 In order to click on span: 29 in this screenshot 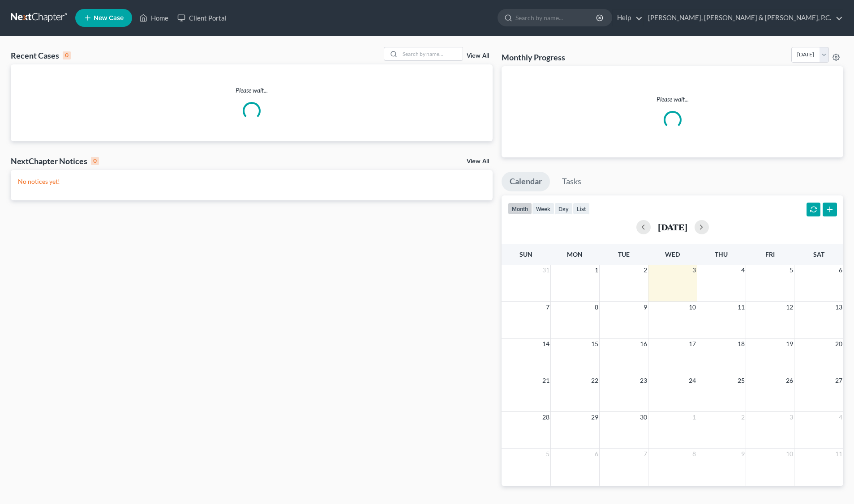, I will do `click(595, 418)`.